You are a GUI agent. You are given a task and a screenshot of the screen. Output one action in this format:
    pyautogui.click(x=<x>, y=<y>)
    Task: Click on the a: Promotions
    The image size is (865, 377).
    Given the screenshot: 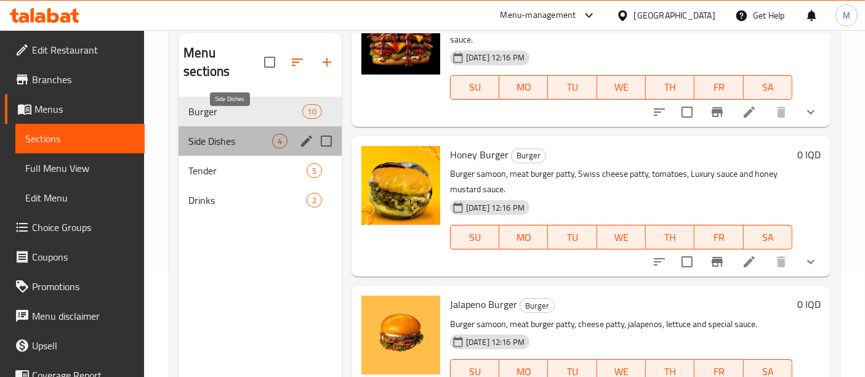 What is the action you would take?
    pyautogui.click(x=74, y=286)
    